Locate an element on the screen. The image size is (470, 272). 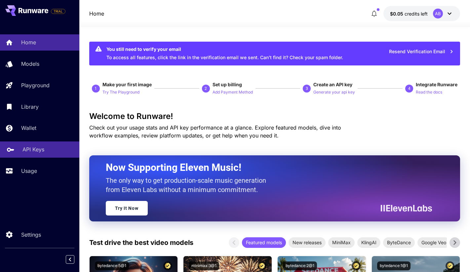
p: Models is located at coordinates (30, 64).